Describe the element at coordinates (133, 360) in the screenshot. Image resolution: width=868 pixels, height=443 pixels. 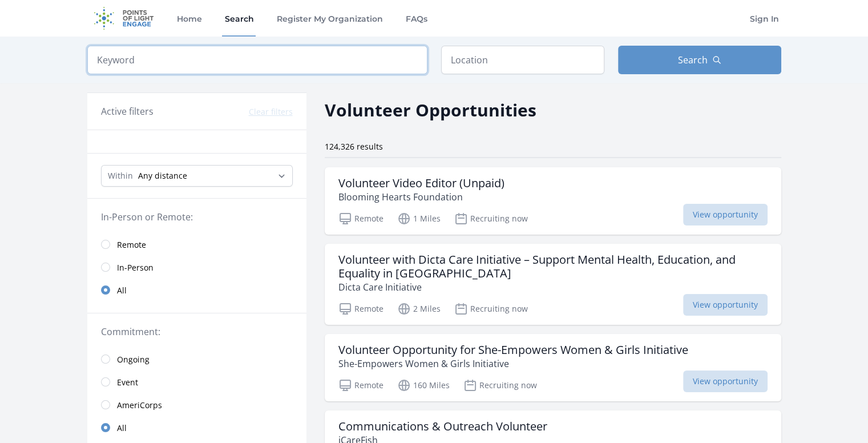
I see `span: Ongoing` at that location.